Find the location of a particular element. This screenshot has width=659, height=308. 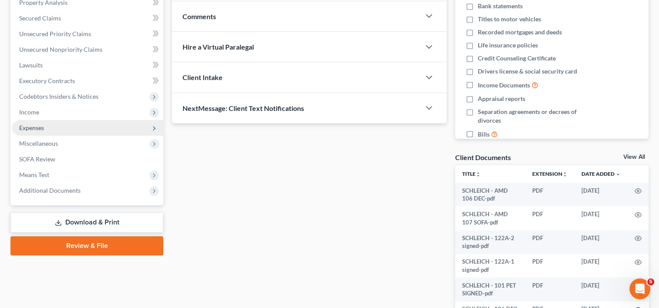

span: Life insurance policies is located at coordinates (508, 45).